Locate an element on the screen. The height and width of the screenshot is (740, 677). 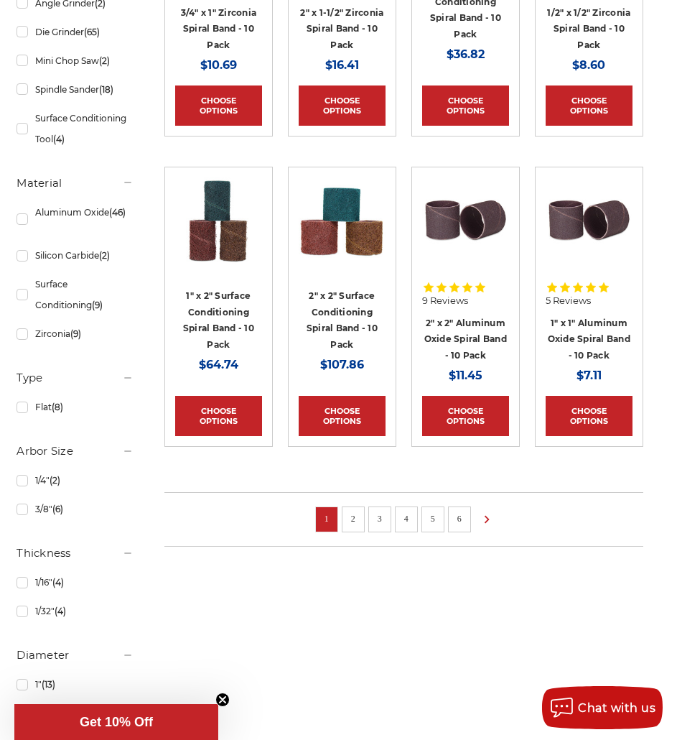
a: 1/4" is located at coordinates (75, 480).